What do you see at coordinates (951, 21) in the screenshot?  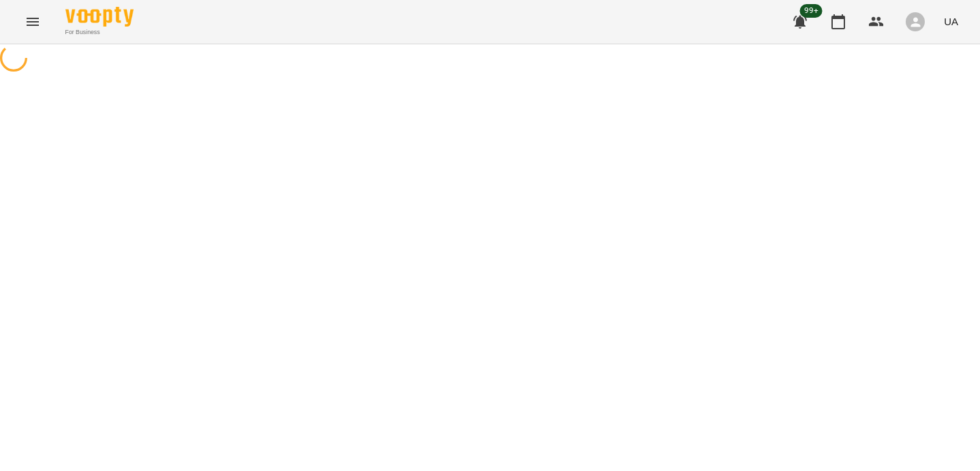 I see `button: UA` at bounding box center [951, 21].